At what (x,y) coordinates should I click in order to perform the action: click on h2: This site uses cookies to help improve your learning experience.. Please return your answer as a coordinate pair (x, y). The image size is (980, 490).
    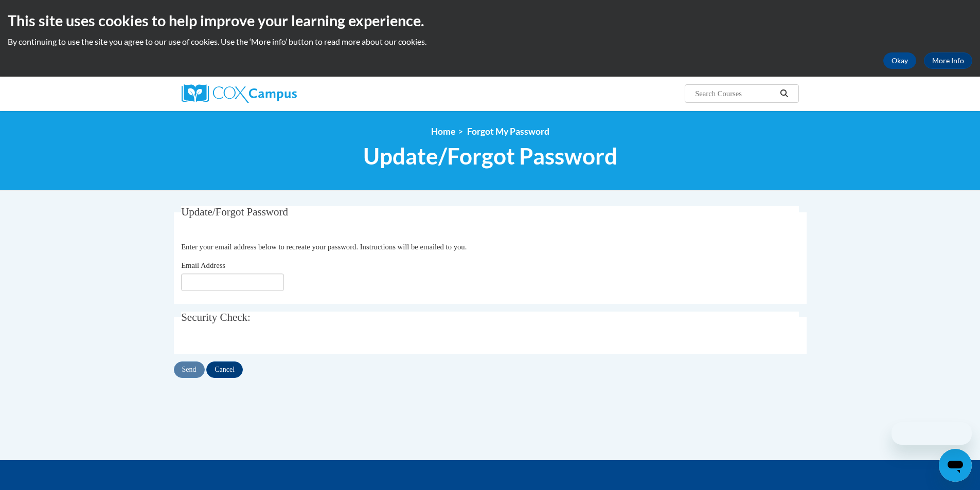
    Looking at the image, I should click on (490, 20).